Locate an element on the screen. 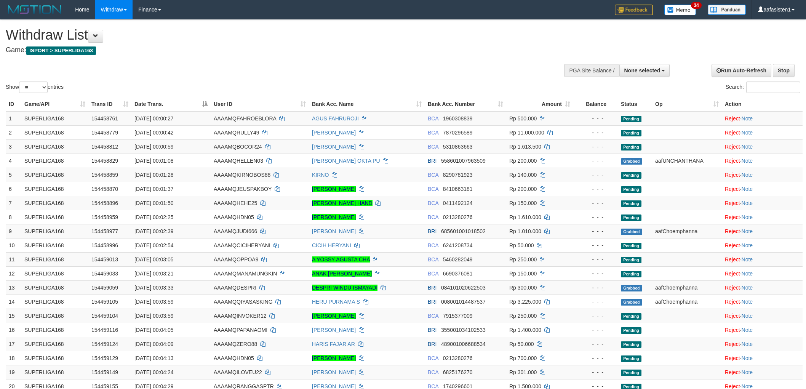 This screenshot has width=806, height=389. span: ISPORT > SUPERLIGA168 is located at coordinates (61, 51).